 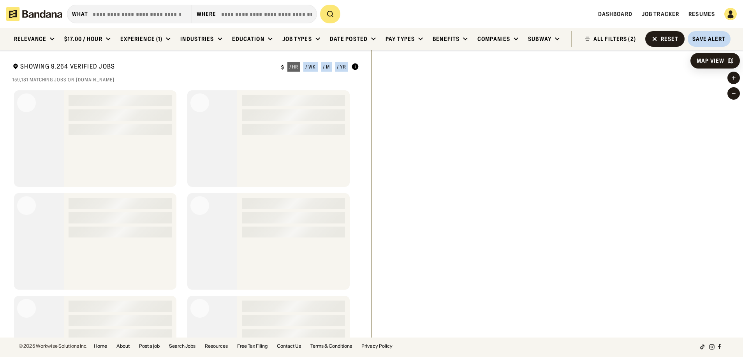 What do you see at coordinates (348, 39) in the screenshot?
I see `div: Date Posted` at bounding box center [348, 39].